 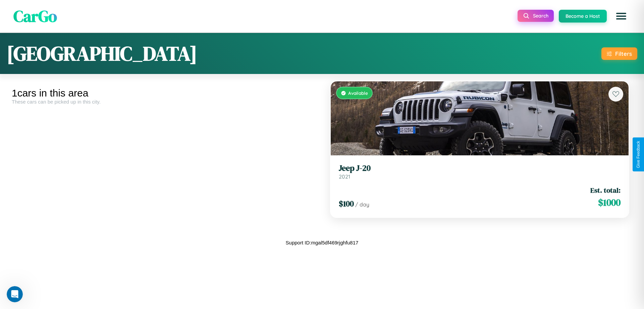 I want to click on span: Search, so click(x=540, y=16).